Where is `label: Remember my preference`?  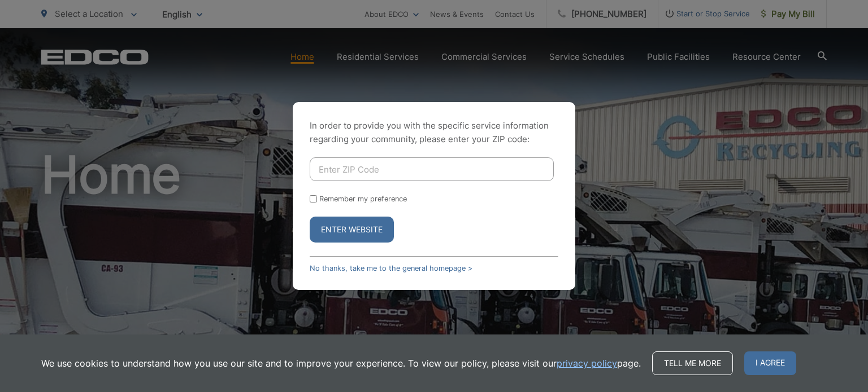
label: Remember my preference is located at coordinates (362, 199).